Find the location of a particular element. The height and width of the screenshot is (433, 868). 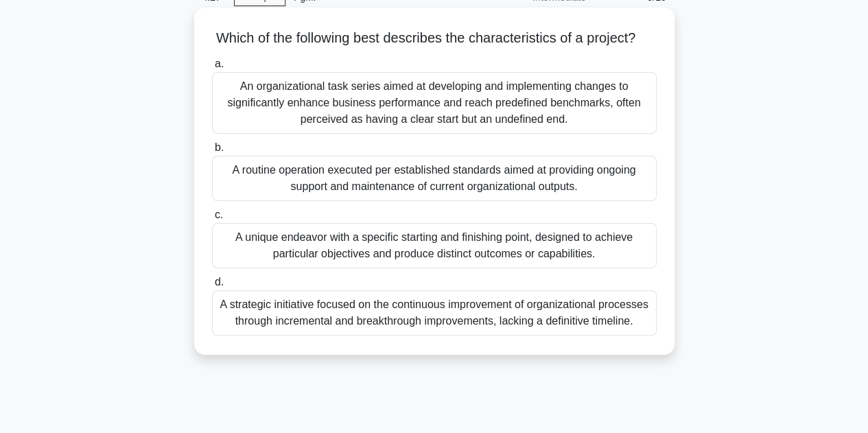

span: a. is located at coordinates (219, 63).